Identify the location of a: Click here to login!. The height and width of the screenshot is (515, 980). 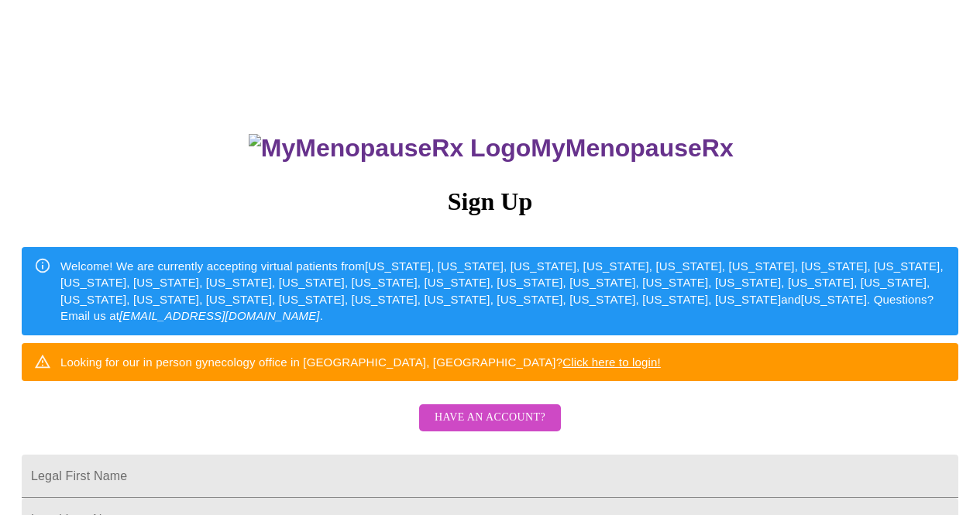
(612, 362).